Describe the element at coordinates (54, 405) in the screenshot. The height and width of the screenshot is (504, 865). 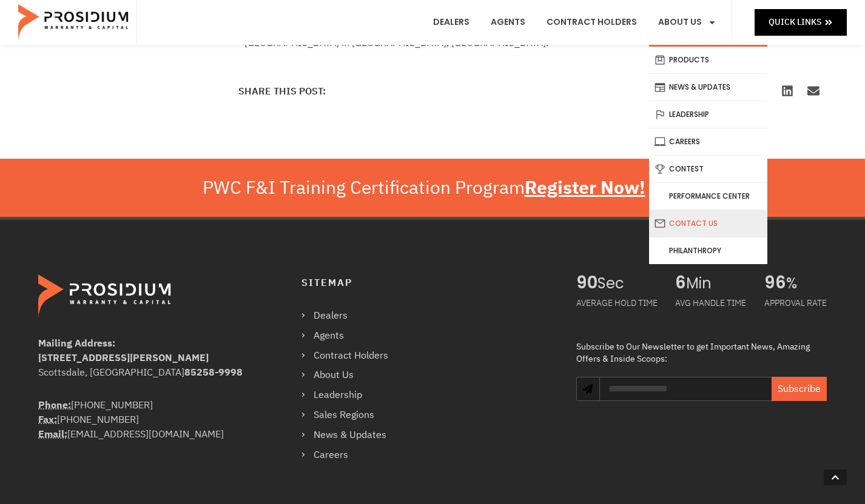
I see `abbr: Phone Number` at that location.